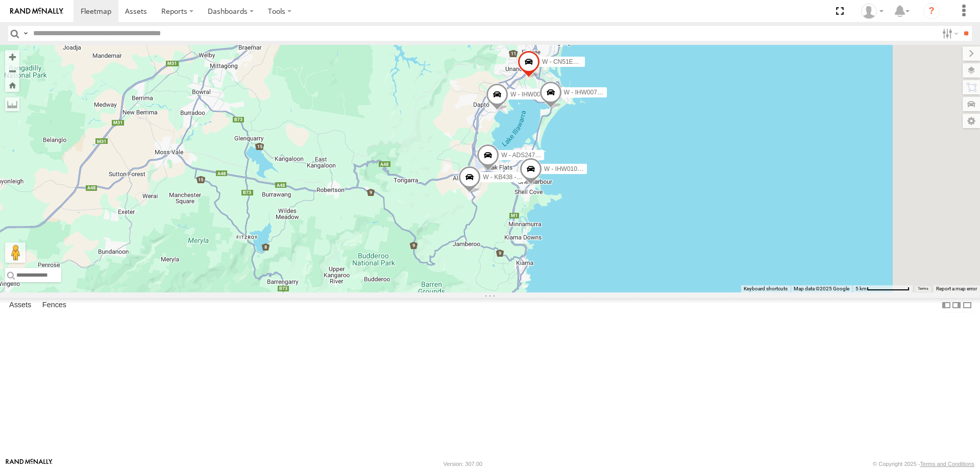 The width and height of the screenshot is (980, 469). What do you see at coordinates (20, 305) in the screenshot?
I see `label: Assets` at bounding box center [20, 305].